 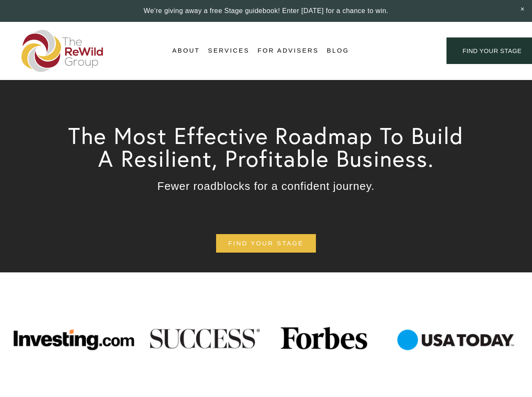 I want to click on a: Blog, so click(x=338, y=51).